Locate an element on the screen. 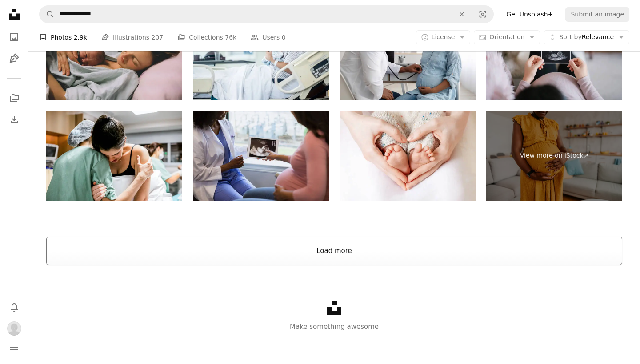 The height and width of the screenshot is (364, 640). button: Search Unsplash is located at coordinates (47, 15).